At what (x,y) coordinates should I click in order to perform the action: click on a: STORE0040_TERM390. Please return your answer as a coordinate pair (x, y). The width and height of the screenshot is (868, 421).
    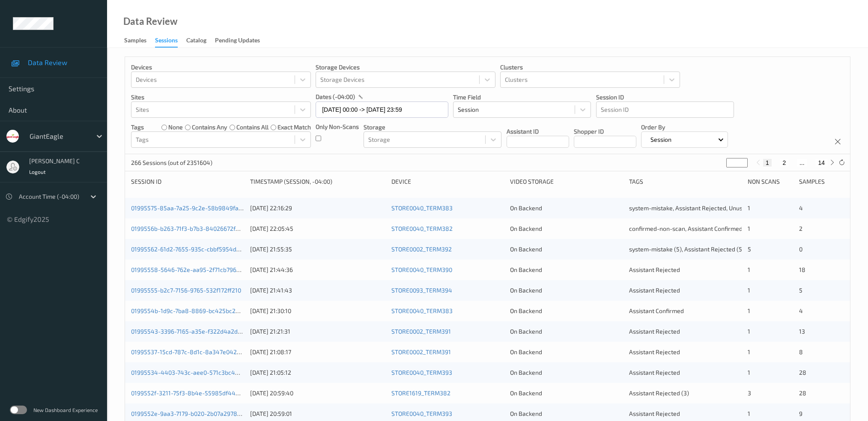
    Looking at the image, I should click on (421, 269).